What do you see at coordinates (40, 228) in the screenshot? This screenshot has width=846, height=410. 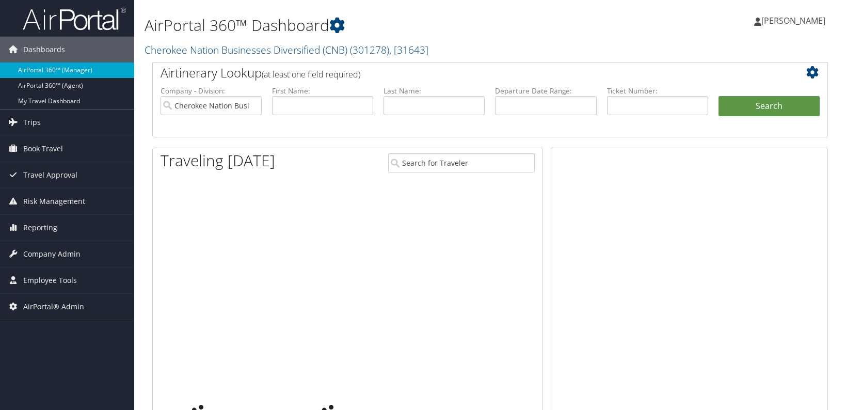 I see `span: Reporting` at bounding box center [40, 228].